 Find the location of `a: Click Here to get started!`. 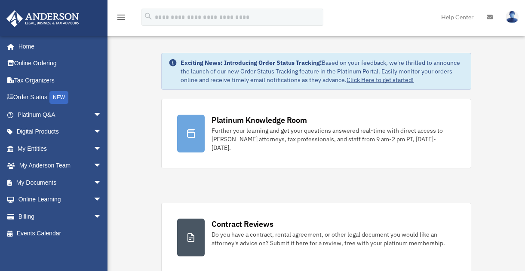

a: Click Here to get started! is located at coordinates (380, 80).